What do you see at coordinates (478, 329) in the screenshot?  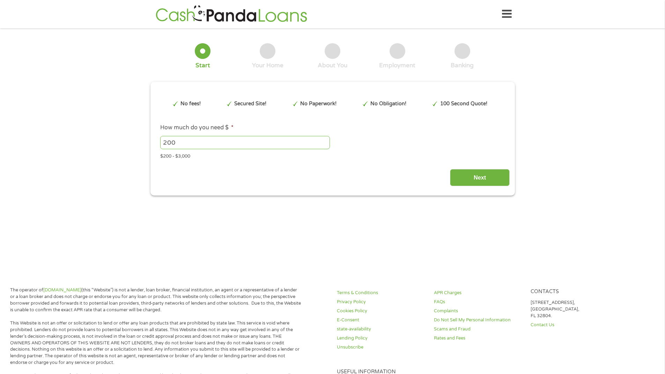 I see `a: Scams and Fraud` at bounding box center [478, 329].